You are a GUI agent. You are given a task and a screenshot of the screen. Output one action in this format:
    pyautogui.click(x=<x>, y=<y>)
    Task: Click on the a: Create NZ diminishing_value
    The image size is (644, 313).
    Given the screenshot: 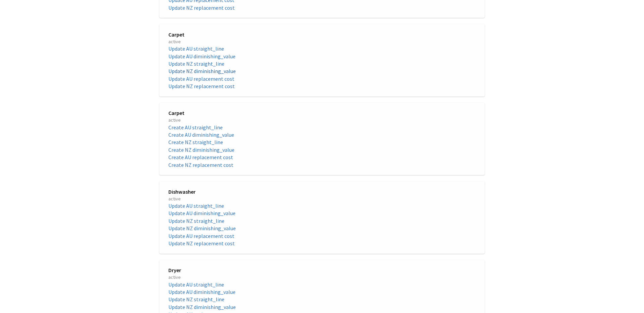 What is the action you would take?
    pyautogui.click(x=201, y=150)
    